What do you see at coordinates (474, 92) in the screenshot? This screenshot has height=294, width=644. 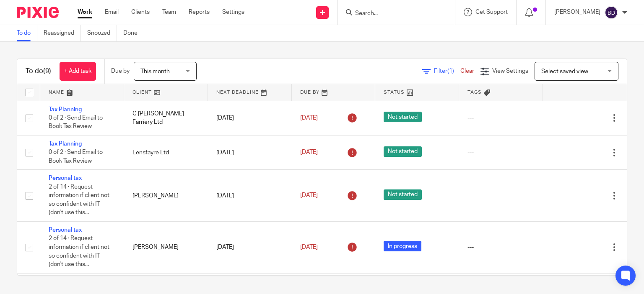 I see `span: Tags` at bounding box center [474, 92].